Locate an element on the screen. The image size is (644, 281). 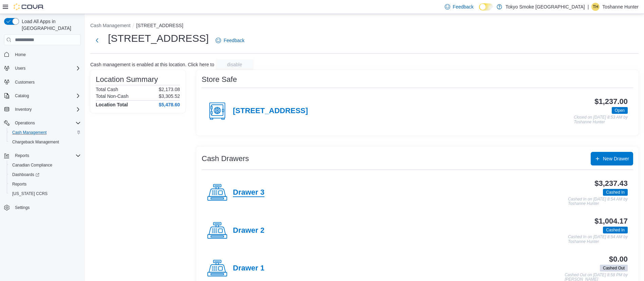
button: disable is located at coordinates (235, 65).